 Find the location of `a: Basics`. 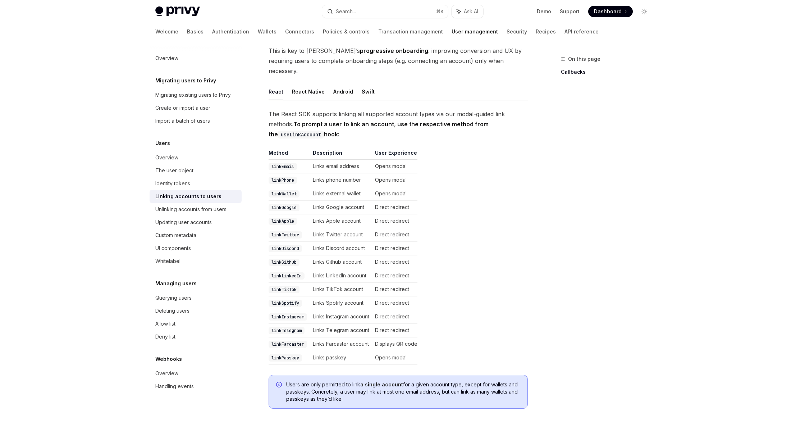

a: Basics is located at coordinates (195, 32).